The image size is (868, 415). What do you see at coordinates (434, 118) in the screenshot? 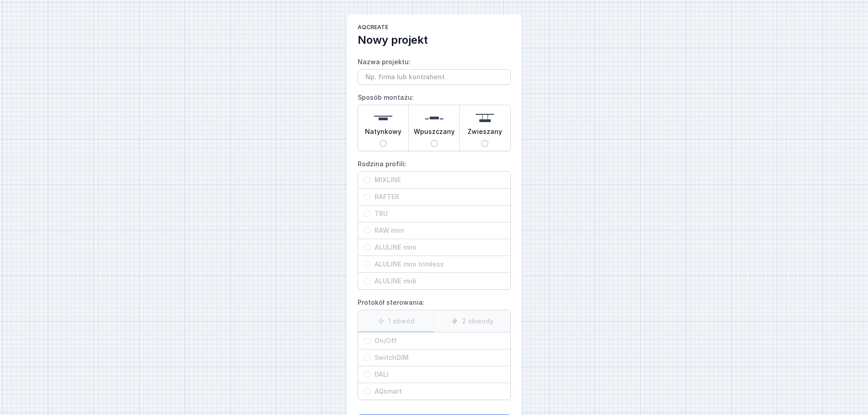
I see `img: recessed.svg` at bounding box center [434, 118].